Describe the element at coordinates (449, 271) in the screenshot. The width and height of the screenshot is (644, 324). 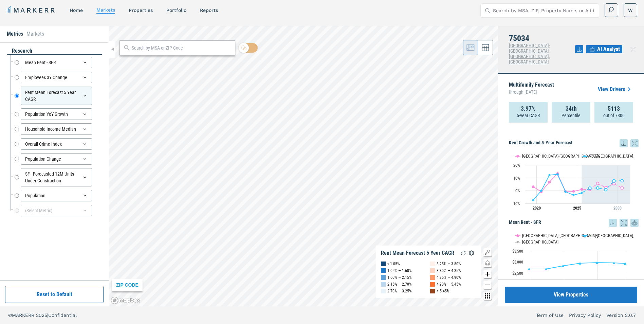
I see `div: 3.80% — 4.35%` at that location.